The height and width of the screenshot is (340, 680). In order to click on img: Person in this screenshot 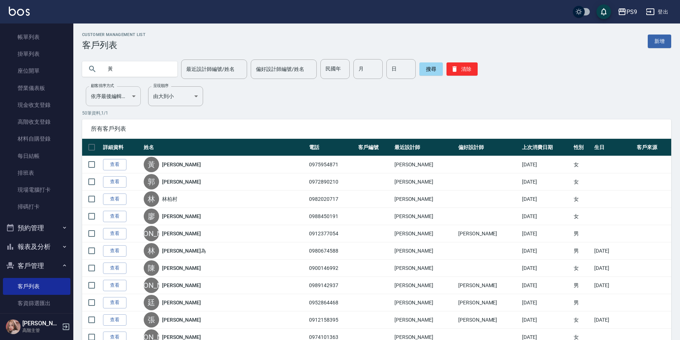, I will do `click(13, 326)`.